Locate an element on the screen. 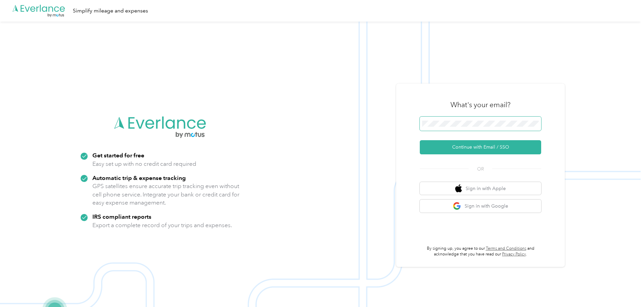  button: Continue with Email / SSO is located at coordinates (480, 147).